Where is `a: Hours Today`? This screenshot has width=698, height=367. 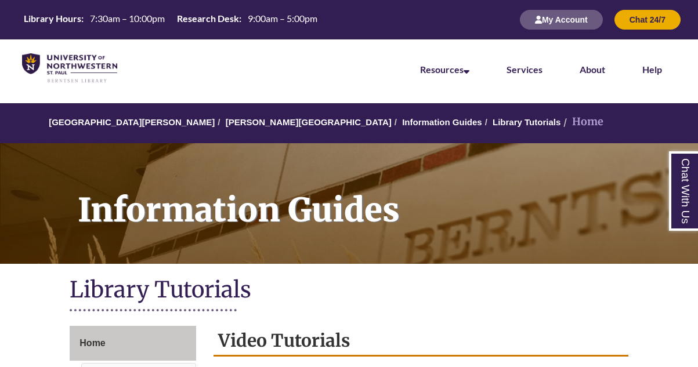
a: Hours Today is located at coordinates (171, 20).